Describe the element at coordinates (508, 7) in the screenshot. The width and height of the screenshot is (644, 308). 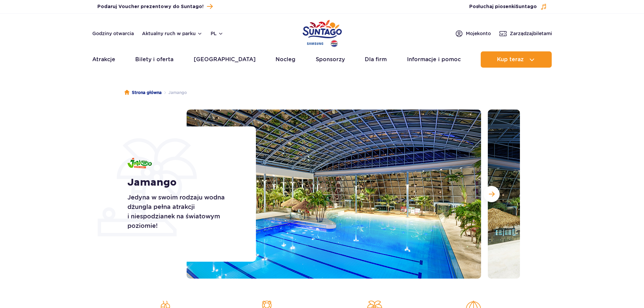
I see `button: Posłuchaj piosenkiSuntago` at that location.